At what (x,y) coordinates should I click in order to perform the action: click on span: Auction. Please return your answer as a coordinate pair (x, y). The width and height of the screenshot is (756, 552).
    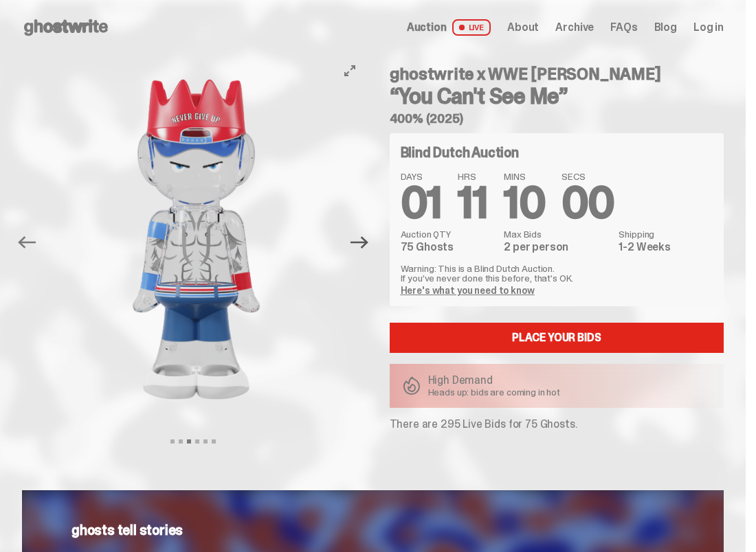
    Looking at the image, I should click on (427, 27).